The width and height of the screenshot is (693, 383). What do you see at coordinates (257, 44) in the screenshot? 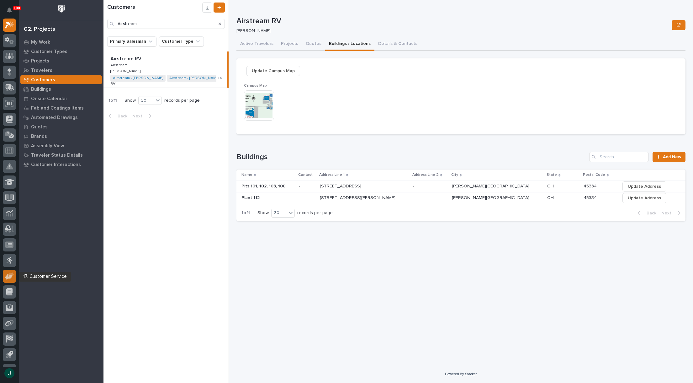
I see `button: Active Travelers` at bounding box center [257, 44].